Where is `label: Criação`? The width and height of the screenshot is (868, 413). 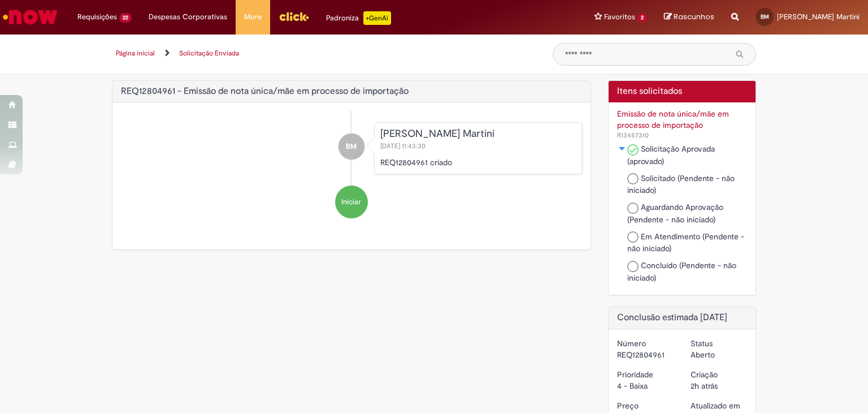 label: Criação is located at coordinates (705, 375).